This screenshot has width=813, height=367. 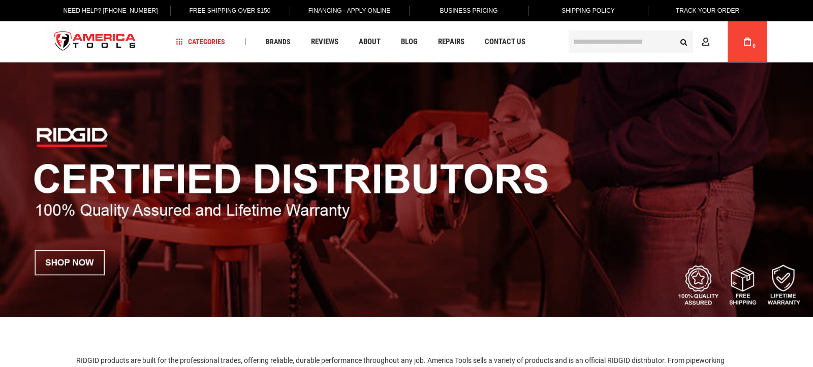 I want to click on span: Shipping Policy, so click(x=588, y=11).